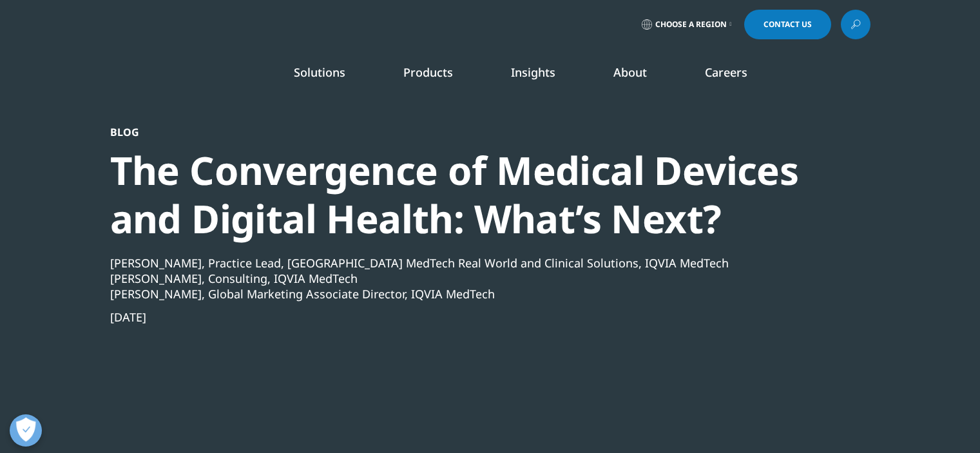  What do you see at coordinates (455, 195) in the screenshot?
I see `div: The Convergence of Medical Devices and Digital Health: What’s Next?` at bounding box center [455, 195].